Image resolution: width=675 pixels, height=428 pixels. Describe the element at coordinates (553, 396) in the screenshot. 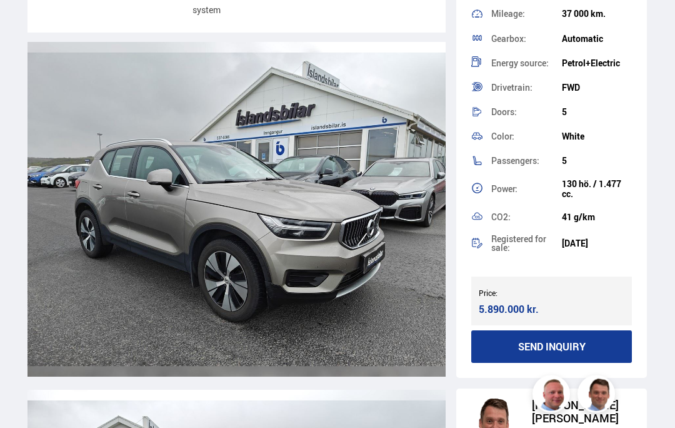

I see `img: siFngHWaQ9KaOqBr.png` at that location.